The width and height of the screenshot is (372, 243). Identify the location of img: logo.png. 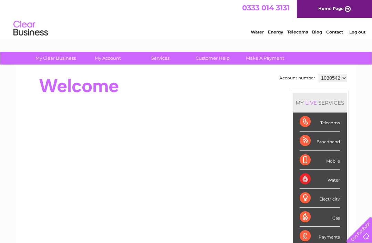
(31, 28).